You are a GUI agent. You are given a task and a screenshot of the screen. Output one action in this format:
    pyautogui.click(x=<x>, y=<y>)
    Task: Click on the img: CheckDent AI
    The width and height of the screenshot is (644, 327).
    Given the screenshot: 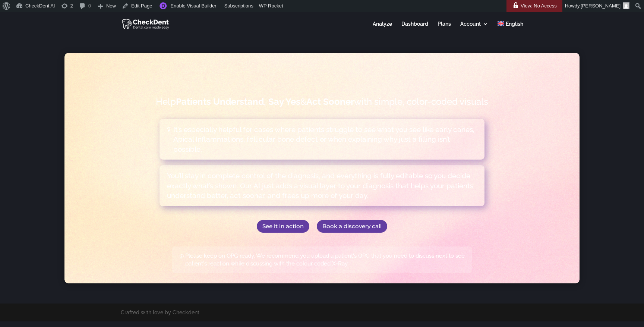 What is the action you would take?
    pyautogui.click(x=146, y=24)
    